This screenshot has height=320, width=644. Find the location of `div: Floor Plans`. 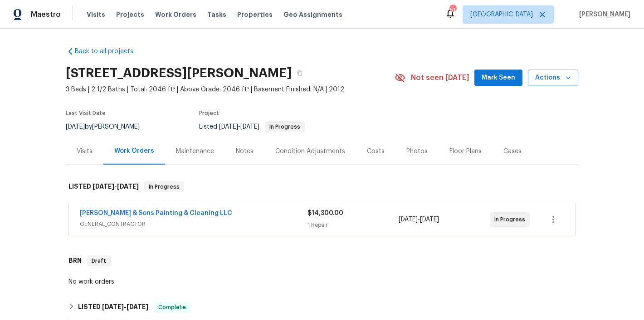

div: Floor Plans is located at coordinates (466, 151).